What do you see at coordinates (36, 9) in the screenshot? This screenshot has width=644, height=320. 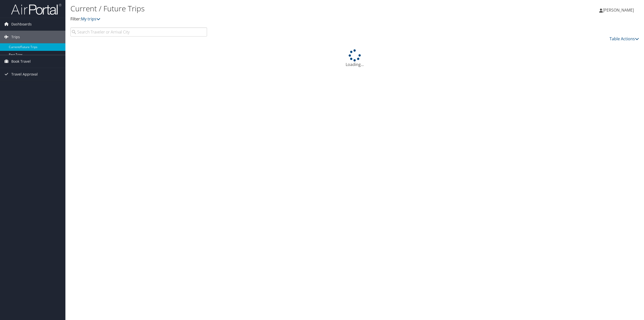 I see `img: airportal-logo.png` at bounding box center [36, 9].